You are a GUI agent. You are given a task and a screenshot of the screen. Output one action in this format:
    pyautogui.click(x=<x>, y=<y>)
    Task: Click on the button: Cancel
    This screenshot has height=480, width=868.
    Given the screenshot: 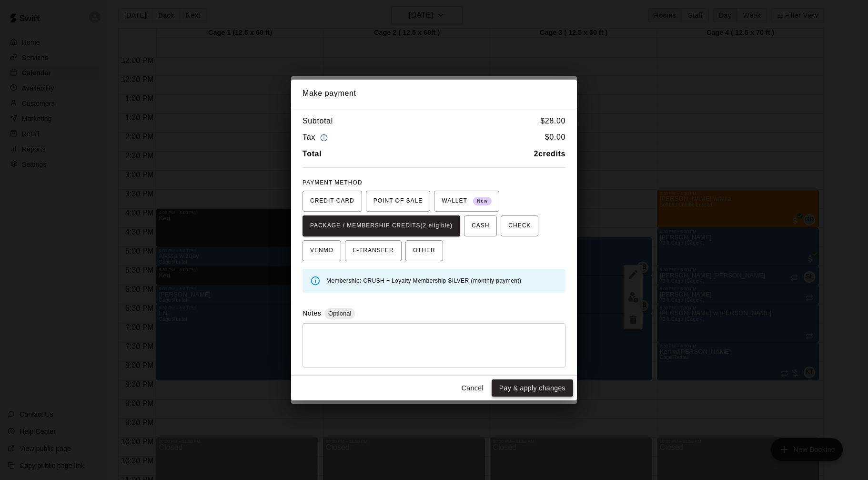 What is the action you would take?
    pyautogui.click(x=473, y=388)
    